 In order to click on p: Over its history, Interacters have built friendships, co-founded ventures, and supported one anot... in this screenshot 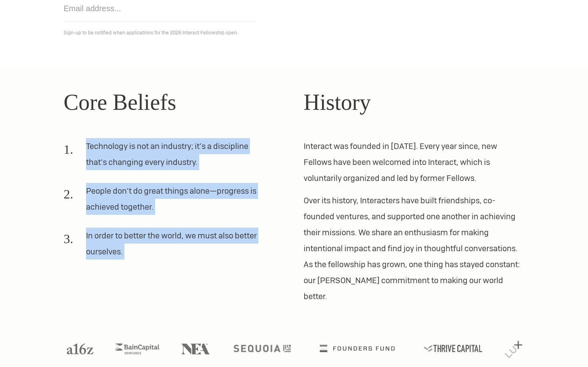, I will do `click(414, 248)`.